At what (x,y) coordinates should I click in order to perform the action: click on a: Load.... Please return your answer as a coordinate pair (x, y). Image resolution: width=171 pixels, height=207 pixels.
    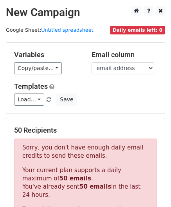
    Looking at the image, I should click on (29, 99).